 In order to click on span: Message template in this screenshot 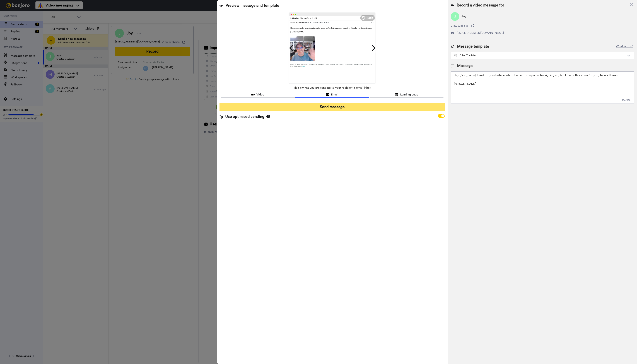, I will do `click(473, 46)`.